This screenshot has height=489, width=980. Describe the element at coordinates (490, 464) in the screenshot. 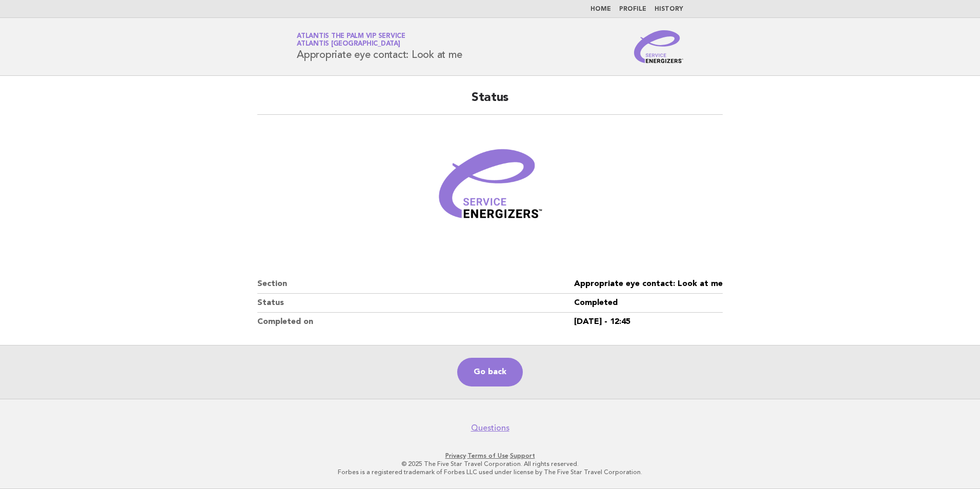

I see `p: © 2025 The Five Star Travel Corporation. All rights reserved.` at that location.